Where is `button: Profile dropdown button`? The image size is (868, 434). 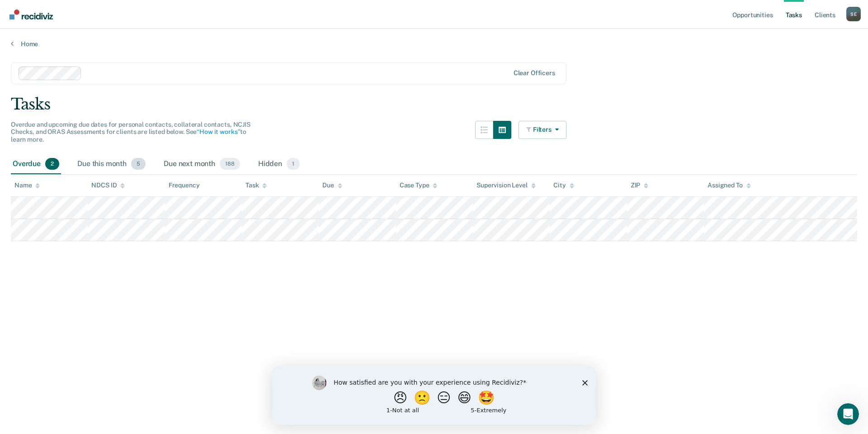
button: Profile dropdown button is located at coordinates (853, 14).